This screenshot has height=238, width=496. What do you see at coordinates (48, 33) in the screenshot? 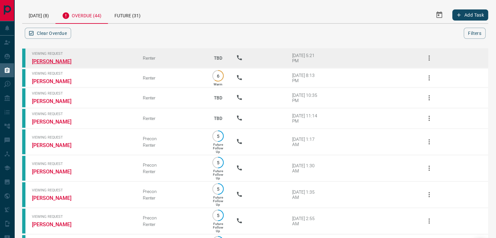
I see `button: Clear Overdue` at bounding box center [48, 33].